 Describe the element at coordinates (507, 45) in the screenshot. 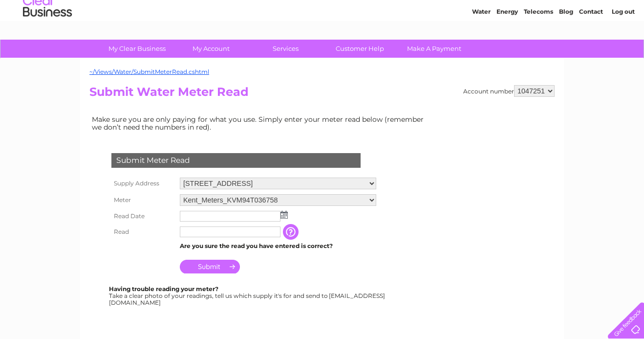

I see `a: Energy` at that location.